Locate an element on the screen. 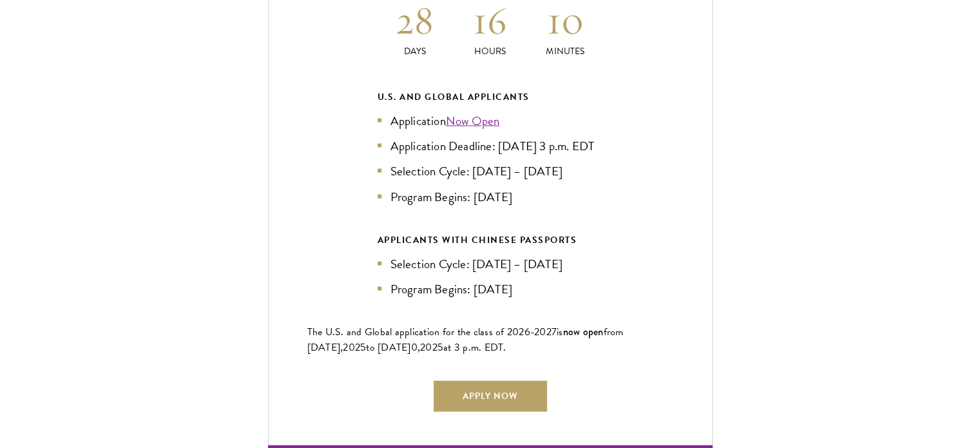 The height and width of the screenshot is (448, 980). div: APPLICANTS WITH CHINESE PASSPORTS is located at coordinates (490, 240).